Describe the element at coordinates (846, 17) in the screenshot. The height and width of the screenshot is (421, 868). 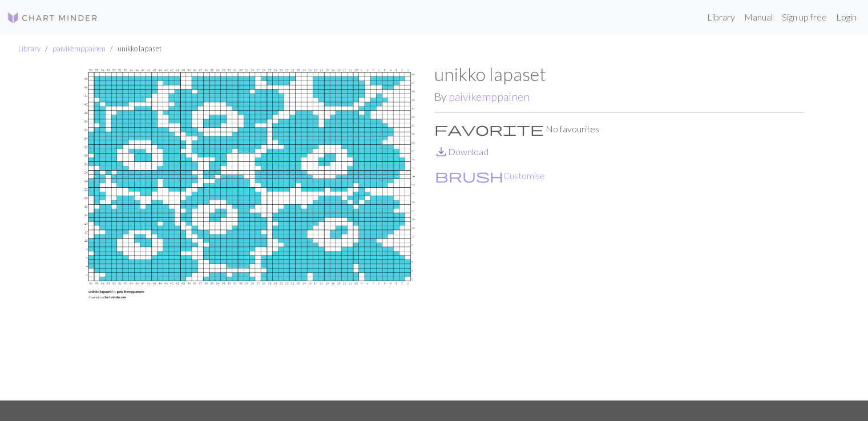
I see `a: Login` at that location.